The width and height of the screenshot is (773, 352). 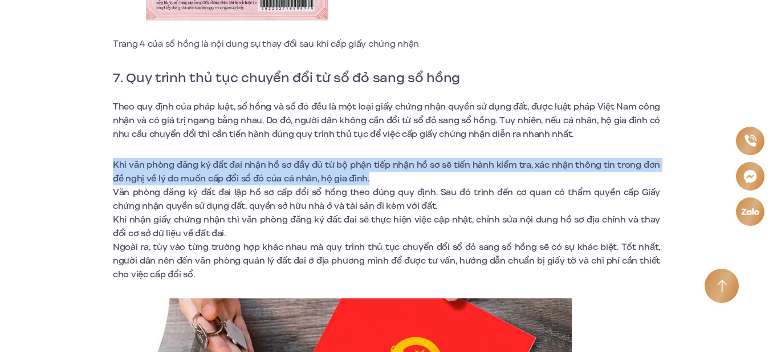 I want to click on span: Khi văn phòng đăng ký đất đai nhận hồ sơ đầy đủ từ bộ phận tiếp nhận hồ sơ sẽ tiến hành kiểm tra,..., so click(x=386, y=172).